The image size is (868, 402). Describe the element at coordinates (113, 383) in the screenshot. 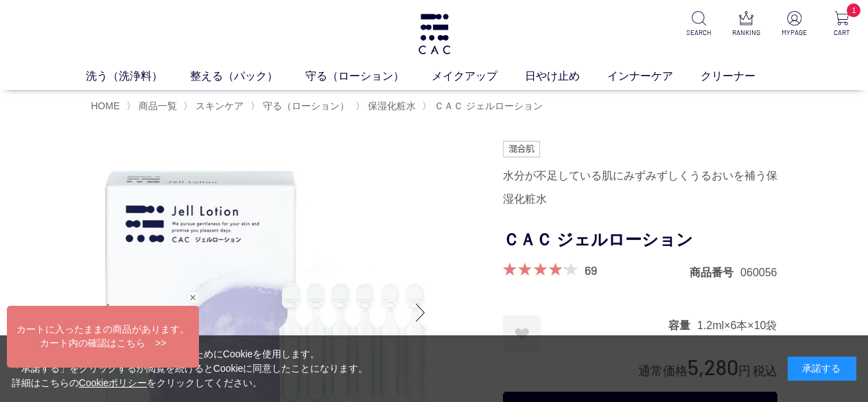

I see `a: Cookieポリシー` at that location.